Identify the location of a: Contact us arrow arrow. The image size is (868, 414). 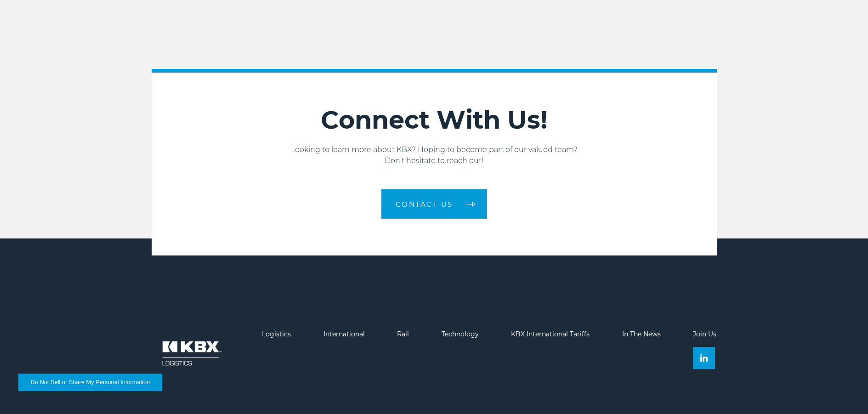
(434, 204).